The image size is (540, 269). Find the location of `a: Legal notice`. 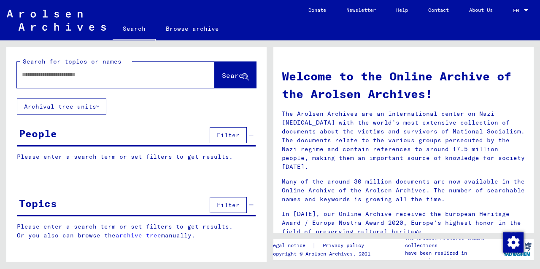

a: Legal notice is located at coordinates (291, 246).